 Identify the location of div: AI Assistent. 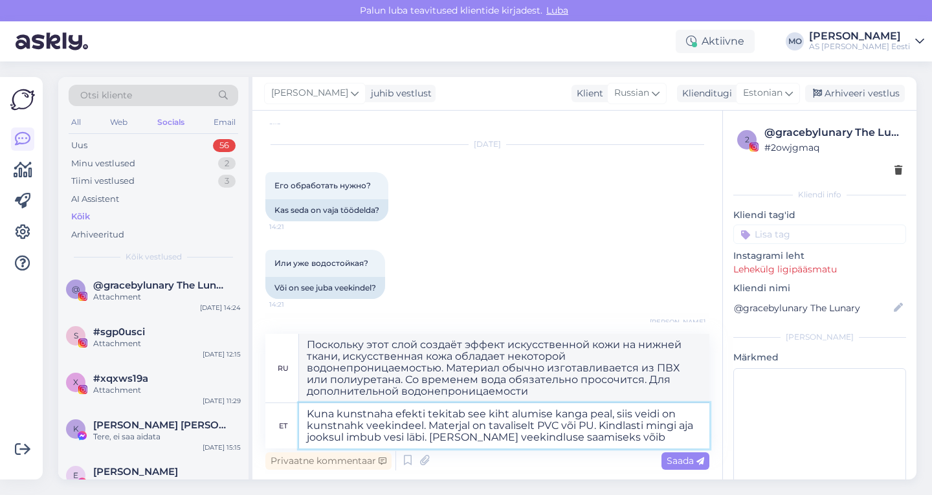
(95, 199).